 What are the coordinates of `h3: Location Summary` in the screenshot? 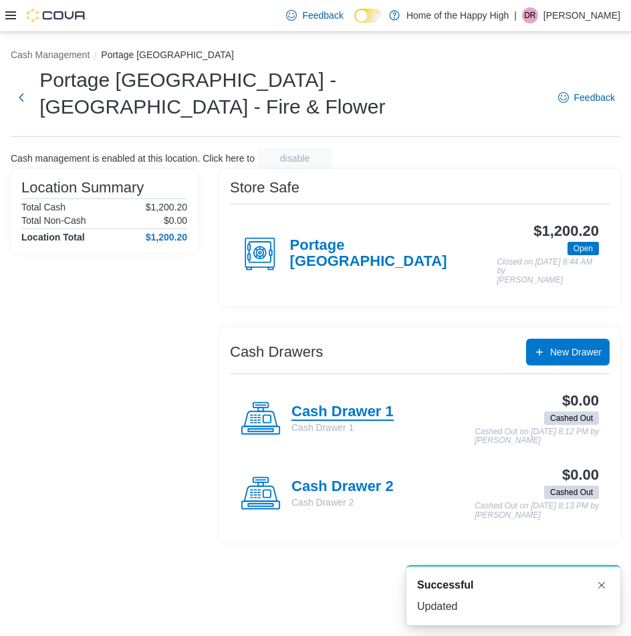 It's located at (82, 188).